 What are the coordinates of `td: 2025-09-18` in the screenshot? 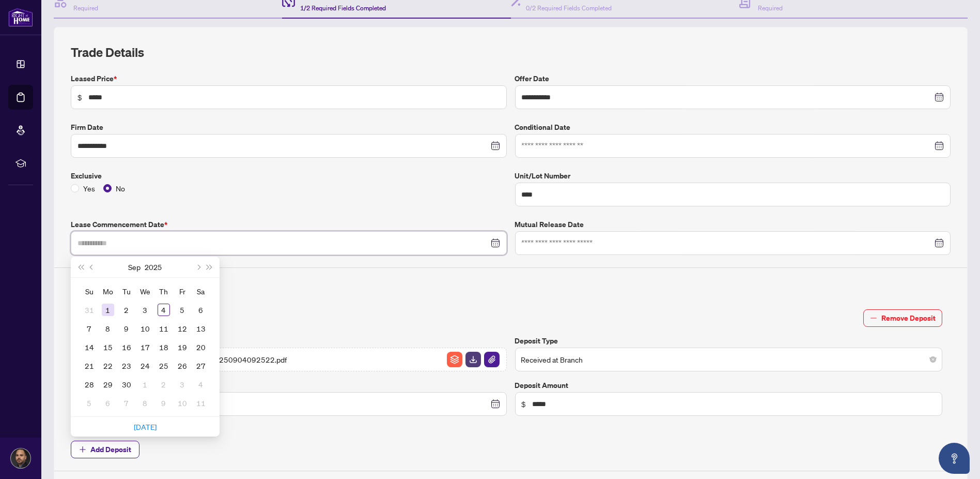 It's located at (164, 347).